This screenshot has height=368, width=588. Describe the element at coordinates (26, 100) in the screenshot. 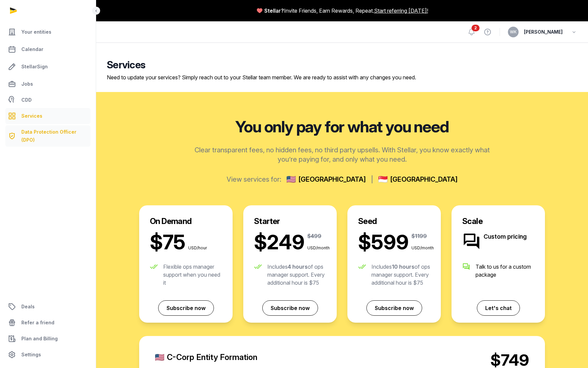

I see `span: CDD` at that location.